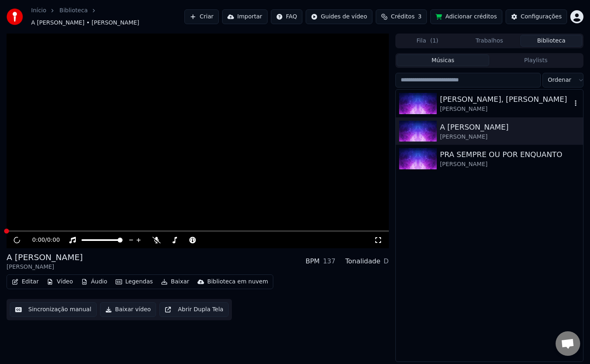  What do you see at coordinates (329, 262) in the screenshot?
I see `div: 137` at bounding box center [329, 262].